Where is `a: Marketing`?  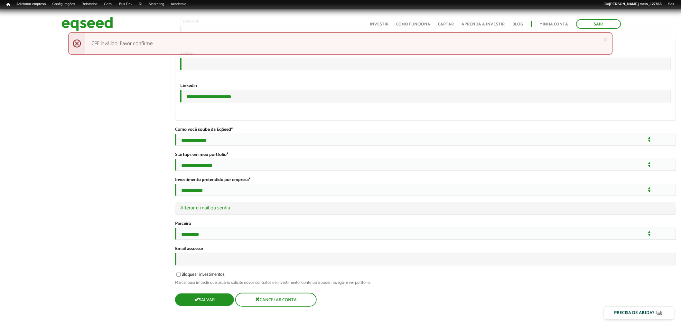
a: Marketing is located at coordinates (156, 4).